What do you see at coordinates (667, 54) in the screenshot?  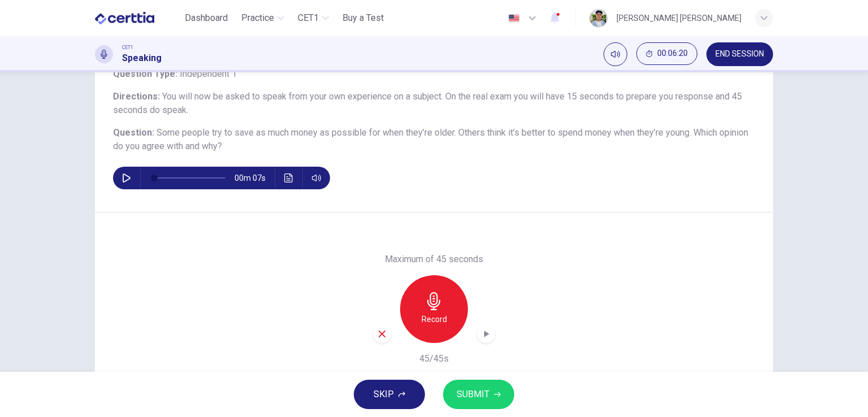 I see `div: Hide` at bounding box center [667, 54].